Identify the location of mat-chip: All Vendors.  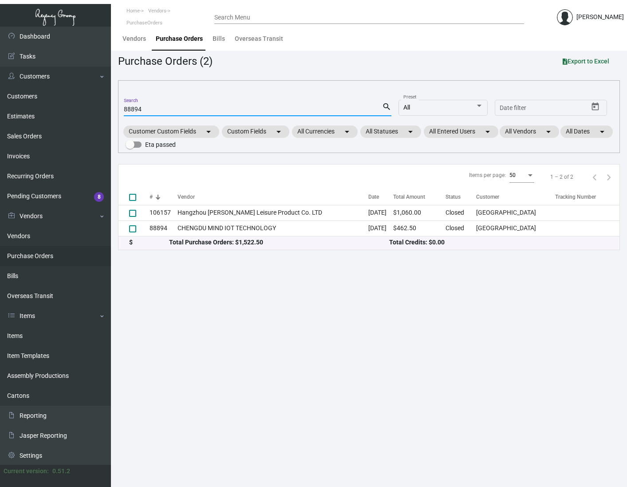
(529, 132).